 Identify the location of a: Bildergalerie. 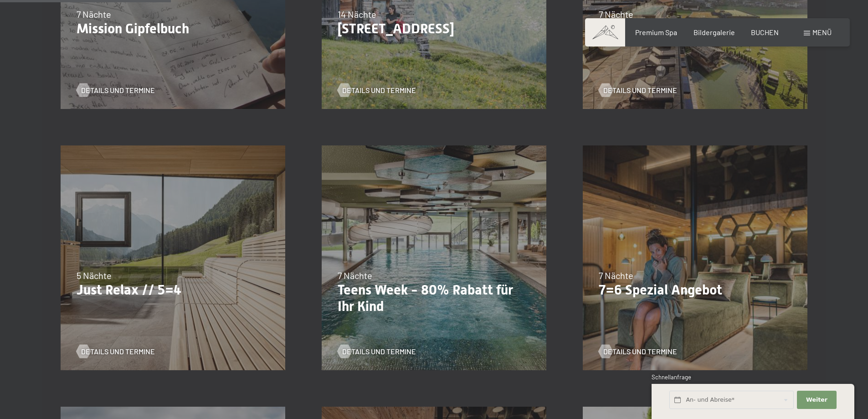
(714, 32).